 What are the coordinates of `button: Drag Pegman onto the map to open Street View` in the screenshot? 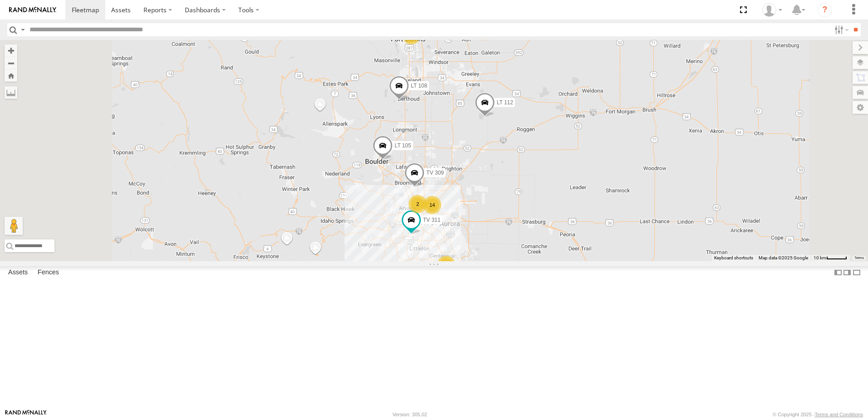 It's located at (13, 226).